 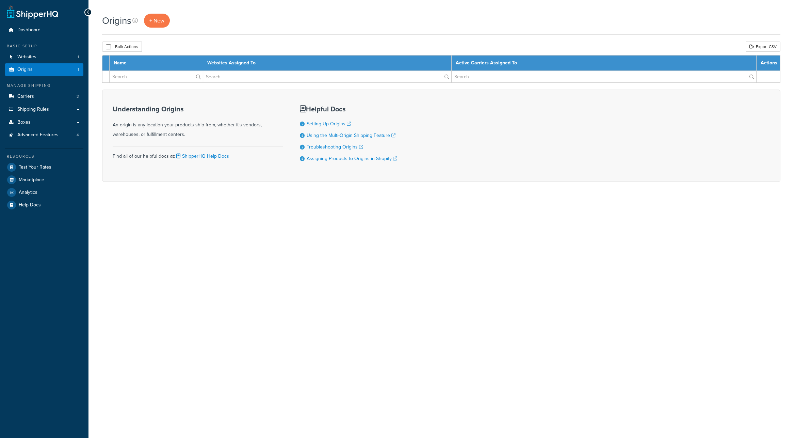 What do you see at coordinates (26, 96) in the screenshot?
I see `span: Carriers` at bounding box center [26, 96].